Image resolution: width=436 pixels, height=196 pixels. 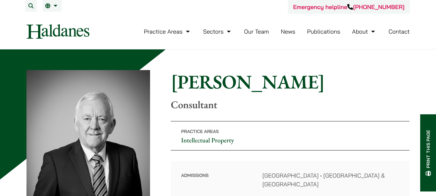 What do you see at coordinates (288, 31) in the screenshot?
I see `a: News` at bounding box center [288, 31].